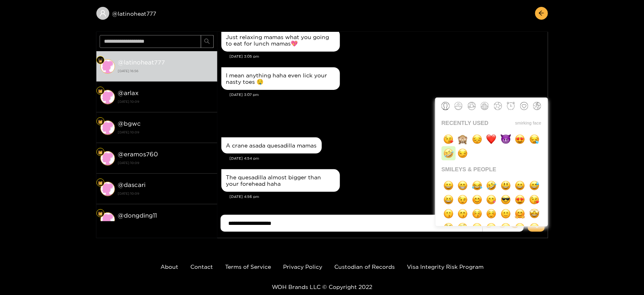  Describe the element at coordinates (491, 228) in the screenshot. I see `img: 1f611.png` at that location.